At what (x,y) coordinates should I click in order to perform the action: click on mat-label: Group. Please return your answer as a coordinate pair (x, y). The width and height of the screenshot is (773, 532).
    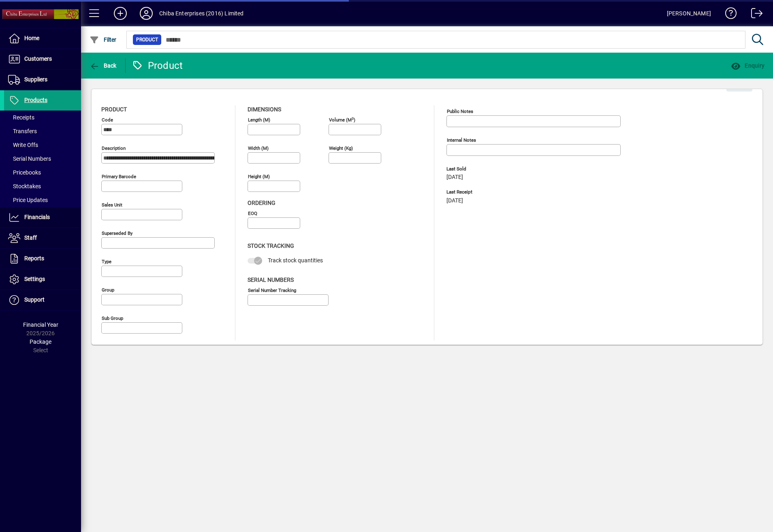
    Looking at the image, I should click on (108, 289).